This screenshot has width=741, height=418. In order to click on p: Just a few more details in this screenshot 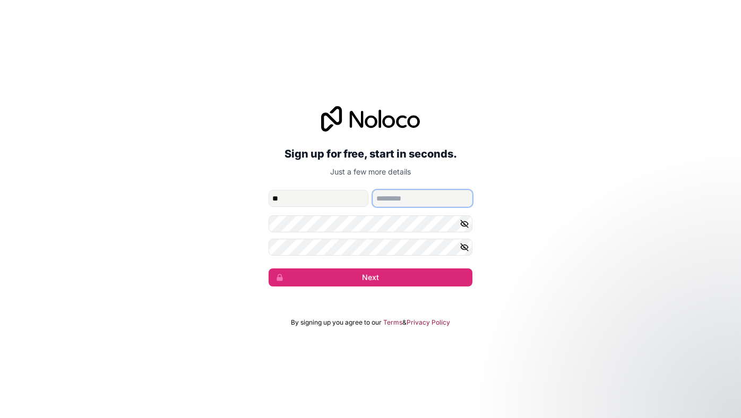, I will do `click(370, 172)`.